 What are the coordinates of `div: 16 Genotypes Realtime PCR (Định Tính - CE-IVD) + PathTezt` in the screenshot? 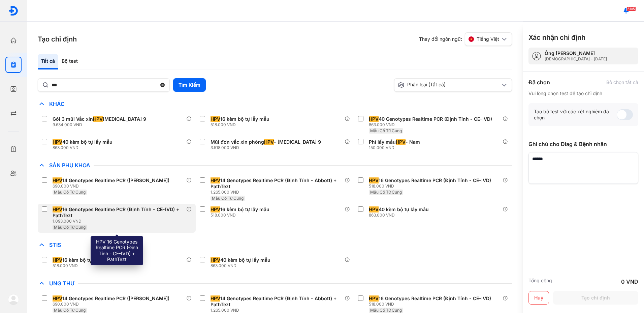 It's located at (118, 213).